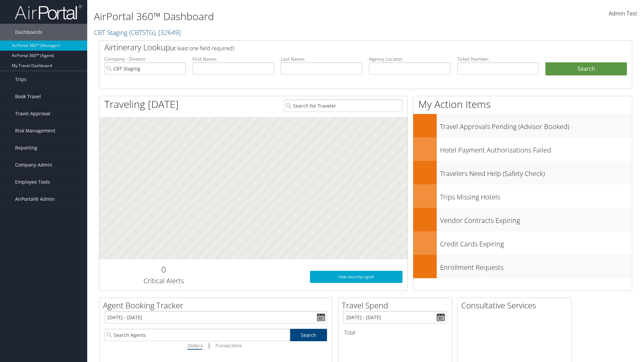  I want to click on span: Company Admin, so click(33, 165).